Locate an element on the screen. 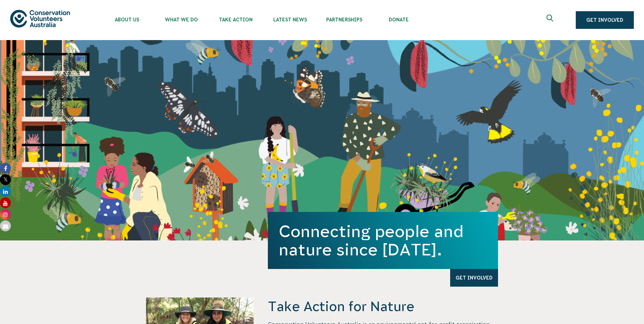  button: Expand search box Close search box is located at coordinates (551, 20).